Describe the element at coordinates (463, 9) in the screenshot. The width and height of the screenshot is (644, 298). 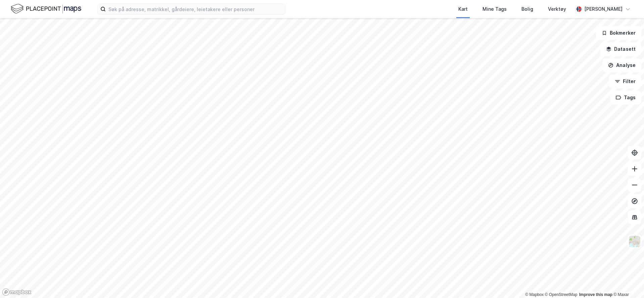
I see `div: Kart` at that location.